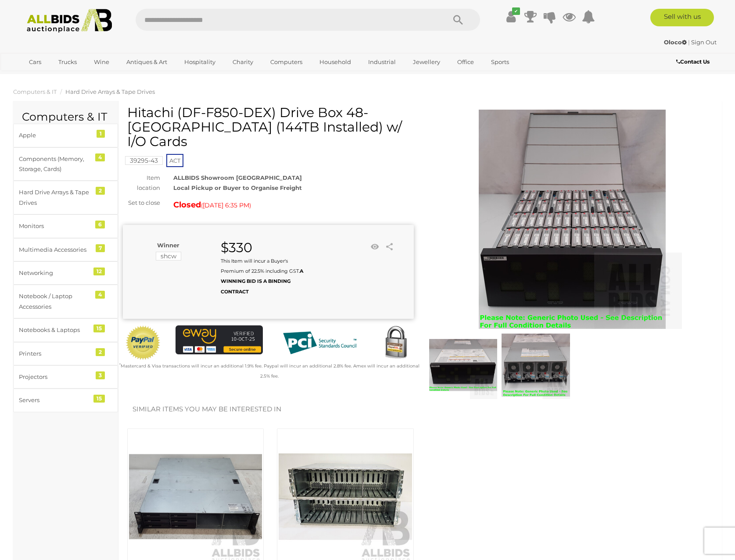 The width and height of the screenshot is (735, 560). Describe the element at coordinates (320, 343) in the screenshot. I see `img: PCI DSS compliant` at that location.